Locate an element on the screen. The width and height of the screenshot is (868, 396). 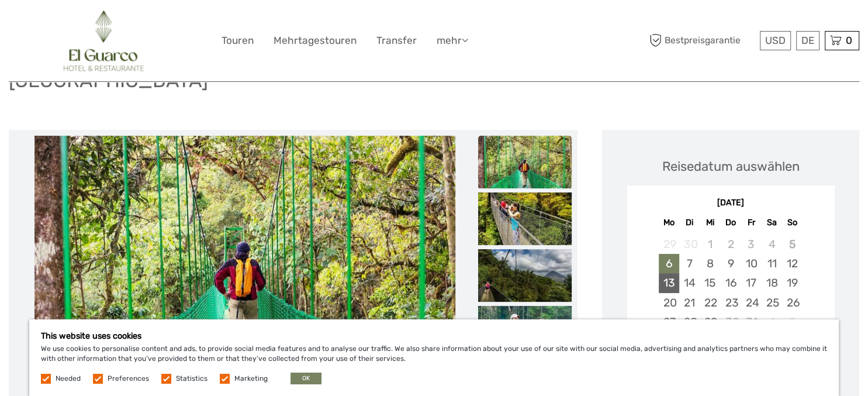
img: 2782-2b89c085-be33-434c-aeab-2def2f8264ce_logo_big.jpg is located at coordinates (103, 41).